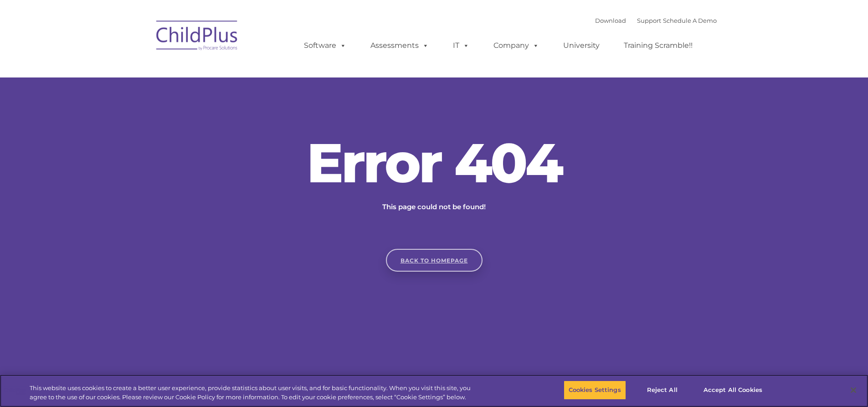  I want to click on a: IT, so click(461, 45).